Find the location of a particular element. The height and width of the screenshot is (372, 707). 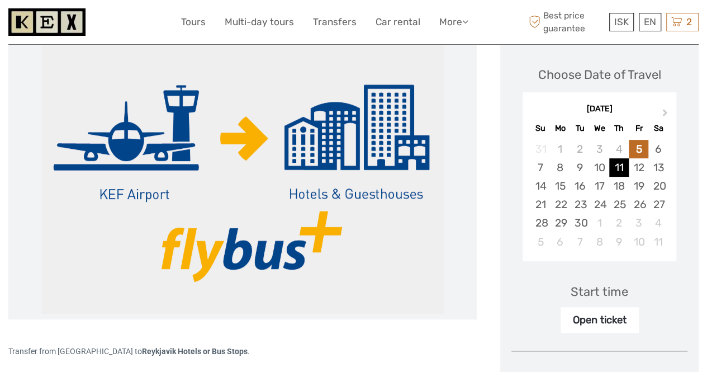

strong: Reykjavik Hotels or Bus Stops is located at coordinates (194, 351).